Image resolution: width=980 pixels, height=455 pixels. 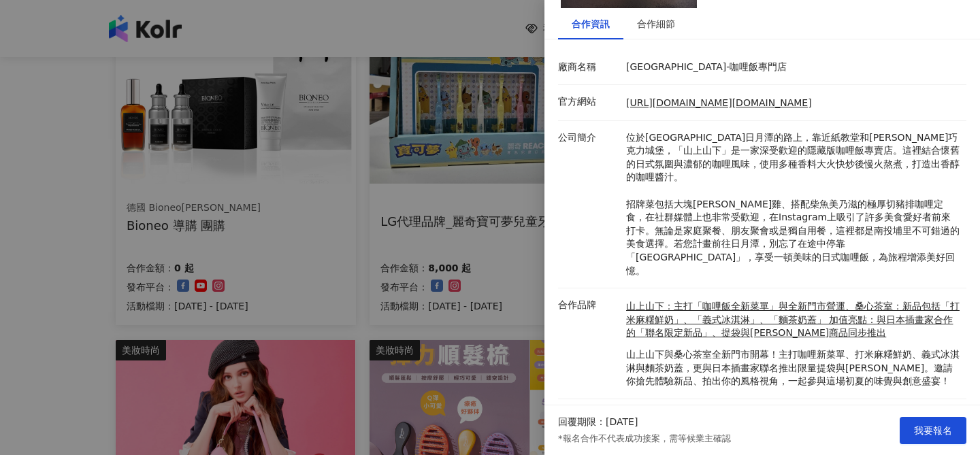 I want to click on div: 合作細節, so click(x=656, y=24).